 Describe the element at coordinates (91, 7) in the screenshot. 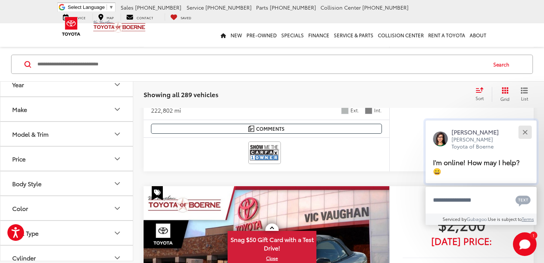

I see `a: Select Language​` at that location.